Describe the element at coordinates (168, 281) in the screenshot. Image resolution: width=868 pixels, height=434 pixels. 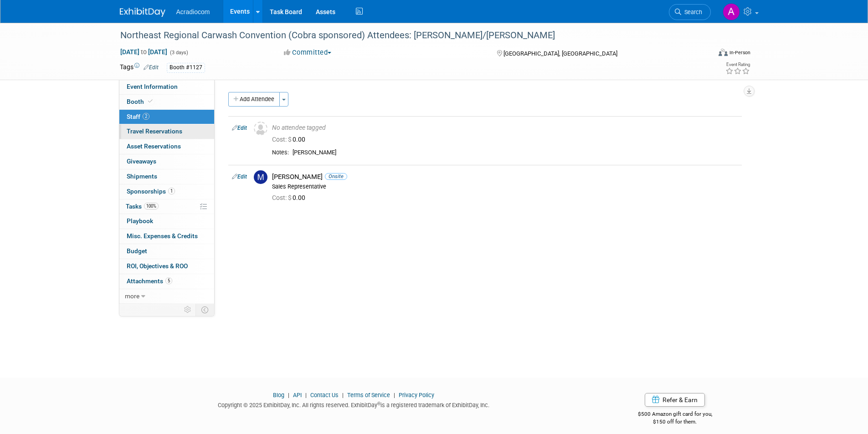
I see `span: 5` at that location.